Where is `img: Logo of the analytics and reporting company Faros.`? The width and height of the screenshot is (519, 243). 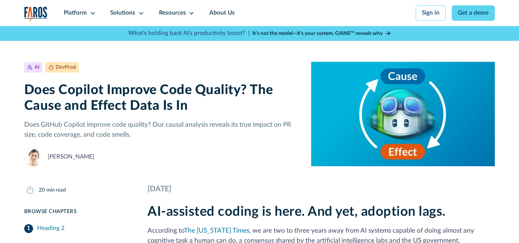
img: Logo of the analytics and reporting company Faros. is located at coordinates (36, 14).